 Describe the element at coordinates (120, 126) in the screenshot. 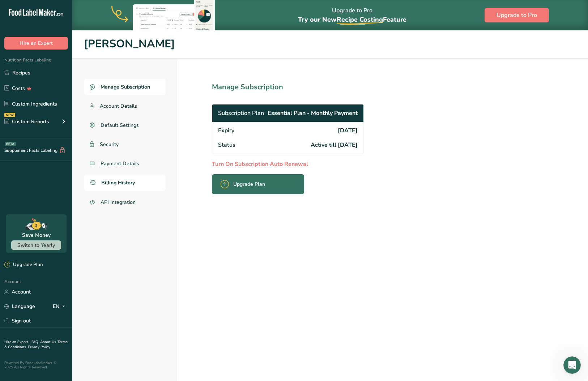

I see `span: Default Settings` at that location.